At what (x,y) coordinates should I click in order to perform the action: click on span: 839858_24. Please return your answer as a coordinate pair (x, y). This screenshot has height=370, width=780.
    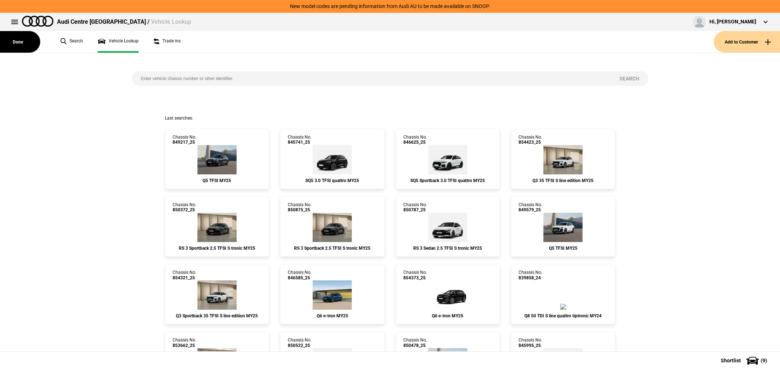
    Looking at the image, I should click on (530, 278).